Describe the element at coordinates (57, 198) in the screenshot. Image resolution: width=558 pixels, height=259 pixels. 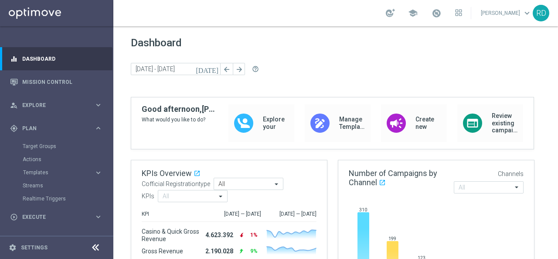
I see `a: Realtime Triggers` at that location.